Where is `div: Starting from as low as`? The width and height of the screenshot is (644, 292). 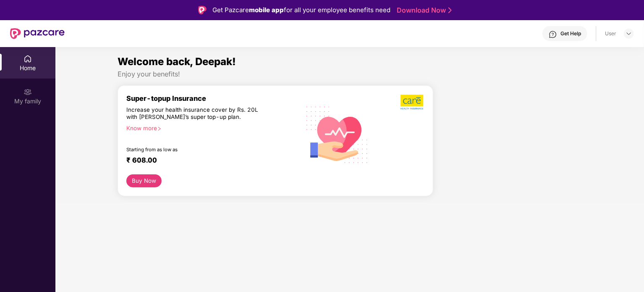
div: Starting from as low as is located at coordinates (195, 149).